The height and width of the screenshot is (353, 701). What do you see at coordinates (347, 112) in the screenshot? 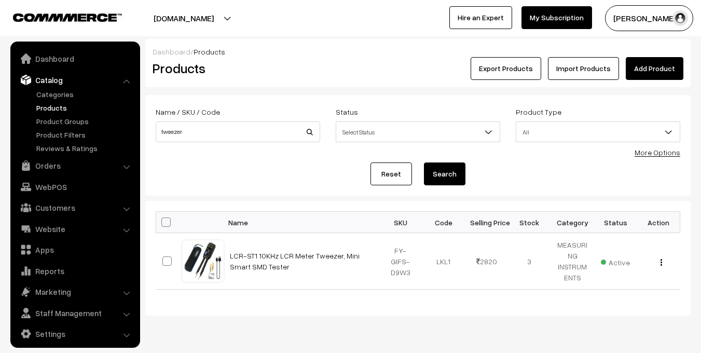
I see `label: Status` at bounding box center [347, 112].